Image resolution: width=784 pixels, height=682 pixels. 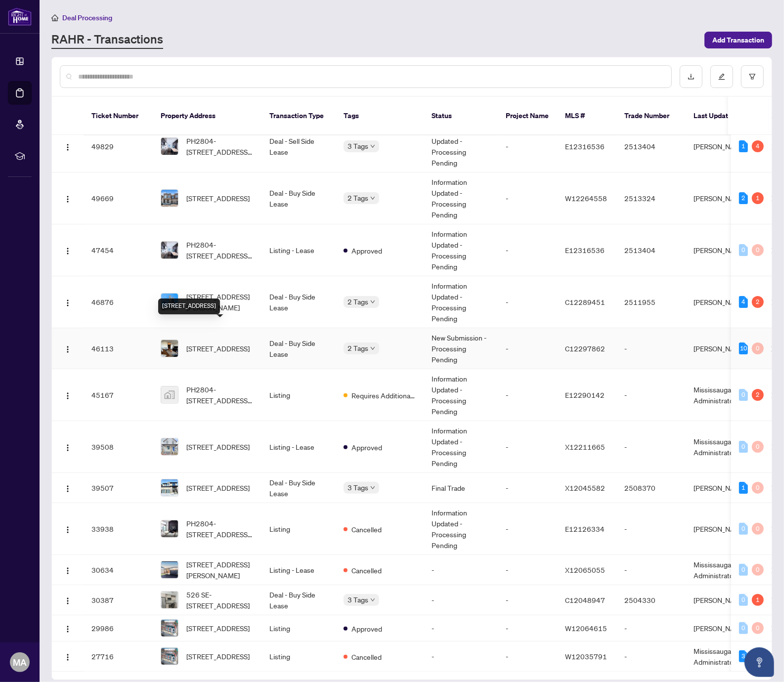 I want to click on td: 30634, so click(x=118, y=570).